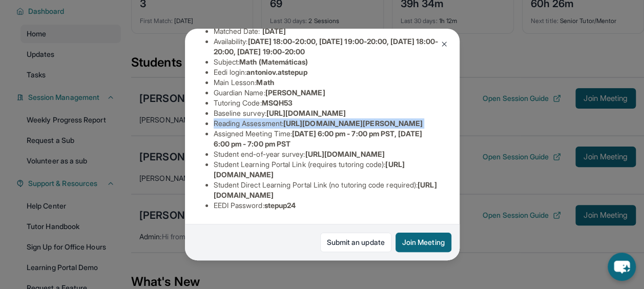 The width and height of the screenshot is (644, 289). Describe the element at coordinates (327, 170) in the screenshot. I see `li: Student Learning Portal Link (requires tutoring code) :` at that location.